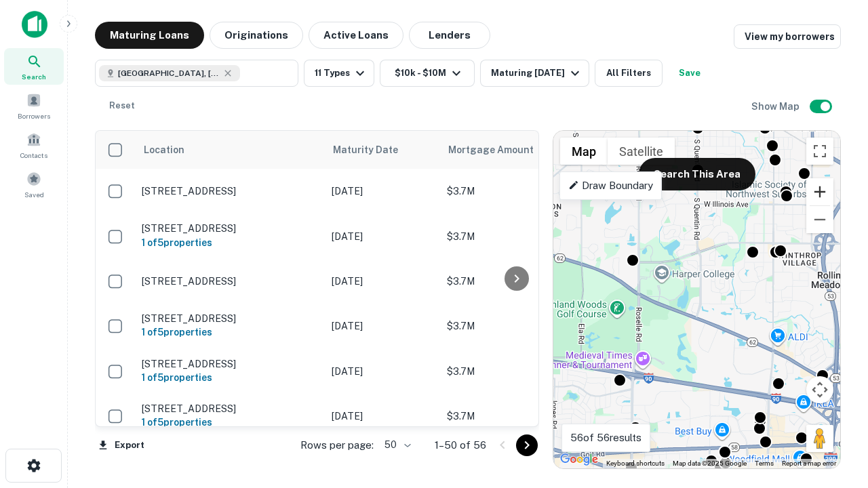 This screenshot has width=868, height=488. I want to click on a: Saved, so click(34, 184).